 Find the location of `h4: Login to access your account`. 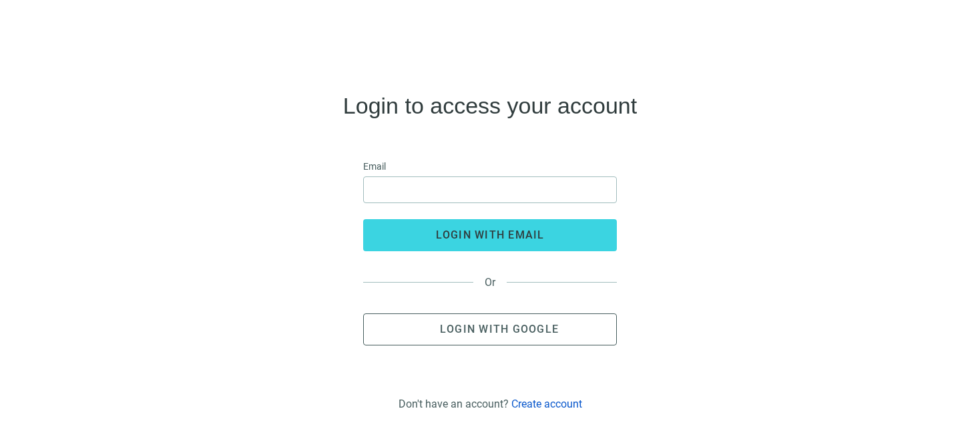

h4: Login to access your account is located at coordinates (490, 105).